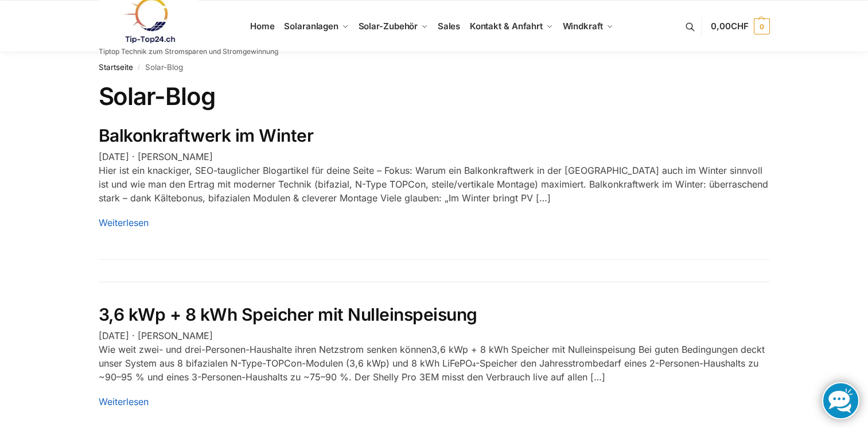  Describe the element at coordinates (730, 26) in the screenshot. I see `span: 0,00` at that location.